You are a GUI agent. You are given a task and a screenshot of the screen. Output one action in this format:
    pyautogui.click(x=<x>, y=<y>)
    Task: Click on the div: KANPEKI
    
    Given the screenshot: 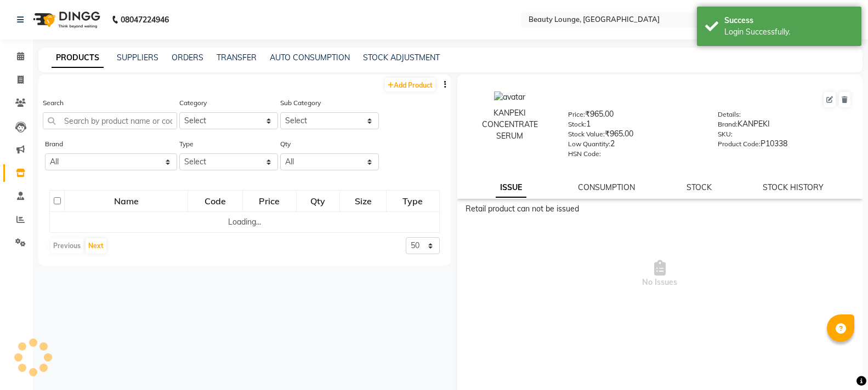 What is the action you would take?
    pyautogui.click(x=784, y=126)
    